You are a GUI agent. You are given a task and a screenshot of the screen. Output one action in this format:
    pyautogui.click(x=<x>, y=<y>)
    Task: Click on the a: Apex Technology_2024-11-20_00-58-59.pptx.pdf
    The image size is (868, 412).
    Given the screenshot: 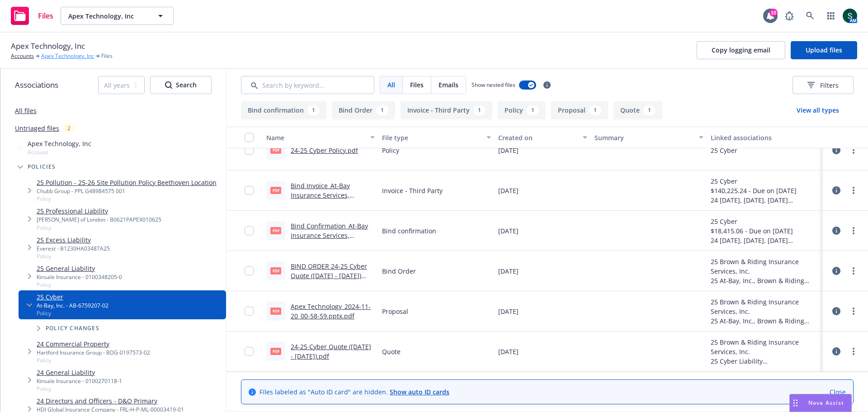 What is the action you would take?
    pyautogui.click(x=331, y=311)
    